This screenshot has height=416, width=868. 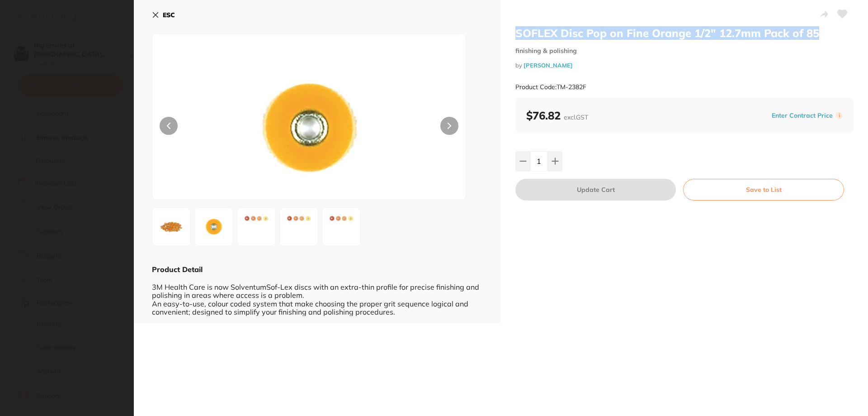 What do you see at coordinates (557, 116) in the screenshot?
I see `b: $76.82` at bounding box center [557, 116].